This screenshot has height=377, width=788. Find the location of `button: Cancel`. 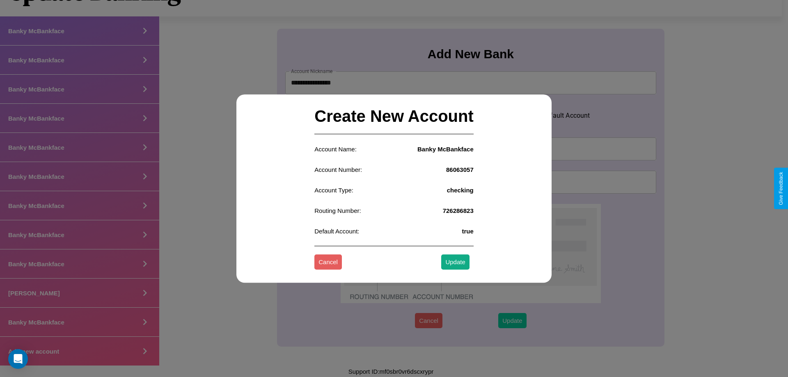

button: Cancel is located at coordinates (328, 262).